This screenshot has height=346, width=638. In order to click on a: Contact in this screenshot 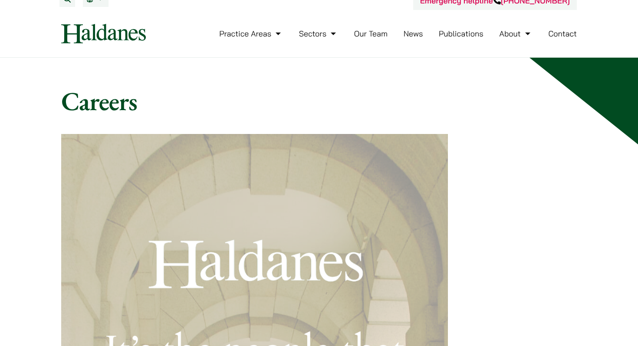, I will do `click(562, 33)`.